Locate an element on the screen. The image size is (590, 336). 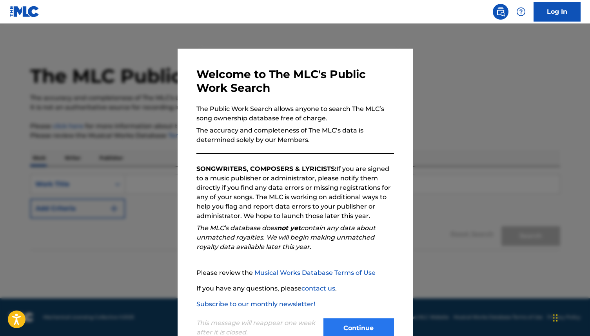
a: contact us is located at coordinates (318, 288).